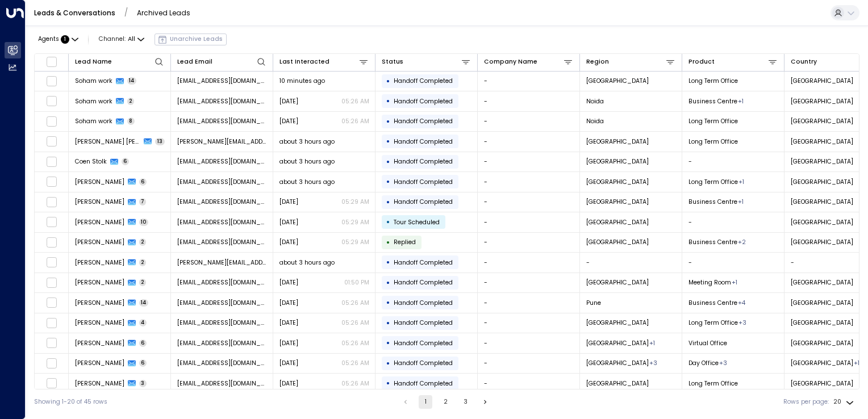 The height and width of the screenshot is (419, 868). Describe the element at coordinates (48, 39) in the screenshot. I see `span: Agents` at that location.